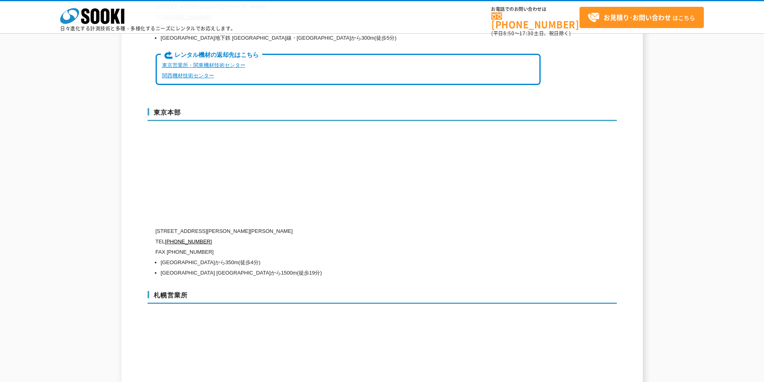 This screenshot has width=764, height=382. Describe the element at coordinates (148, 28) in the screenshot. I see `p: 日々進化する計測技術と多種・多様化するニーズにレンタルでお応えします。` at that location.